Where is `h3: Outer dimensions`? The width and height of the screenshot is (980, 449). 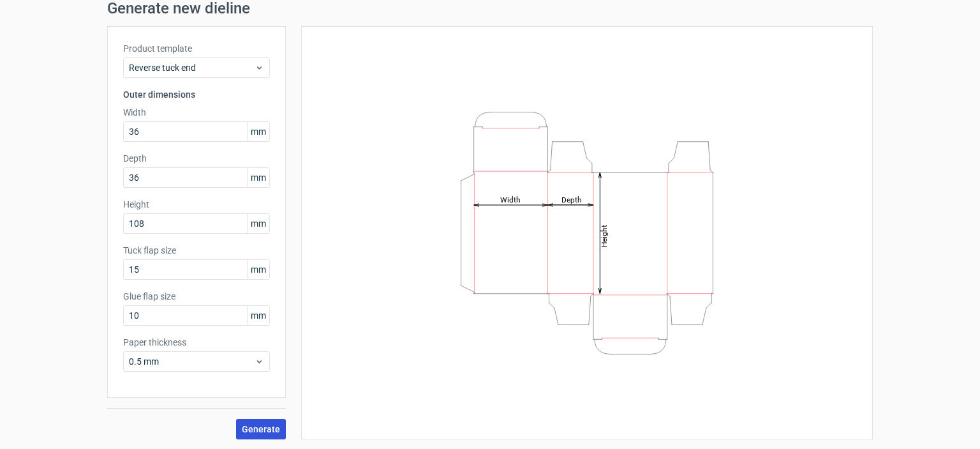 h3: Outer dimensions is located at coordinates (197, 94).